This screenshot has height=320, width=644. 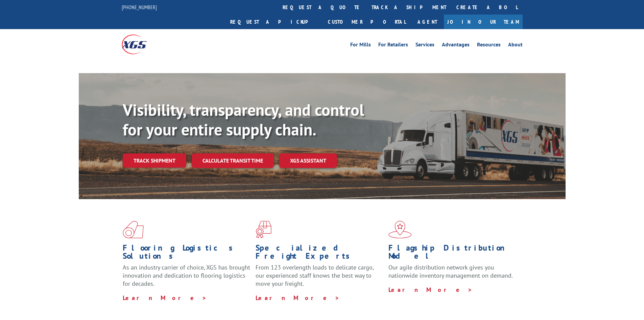 I want to click on a: Resources, so click(x=489, y=46).